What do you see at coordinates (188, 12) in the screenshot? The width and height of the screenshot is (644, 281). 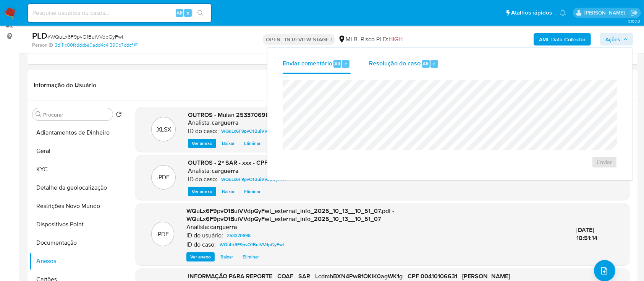 I see `span: s` at bounding box center [188, 12].